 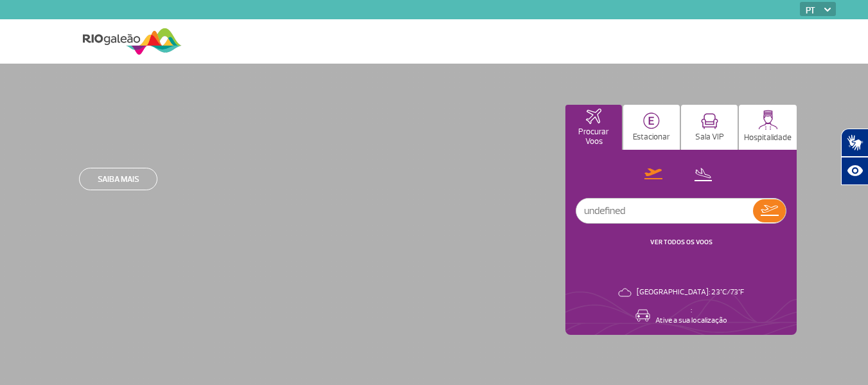 I want to click on button: Abrir tradutor de língua de sinais., so click(x=855, y=143).